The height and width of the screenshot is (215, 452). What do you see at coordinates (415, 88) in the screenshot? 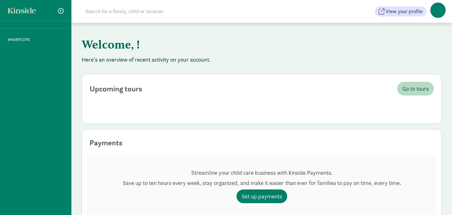
I see `span: Go to tours` at bounding box center [415, 88].